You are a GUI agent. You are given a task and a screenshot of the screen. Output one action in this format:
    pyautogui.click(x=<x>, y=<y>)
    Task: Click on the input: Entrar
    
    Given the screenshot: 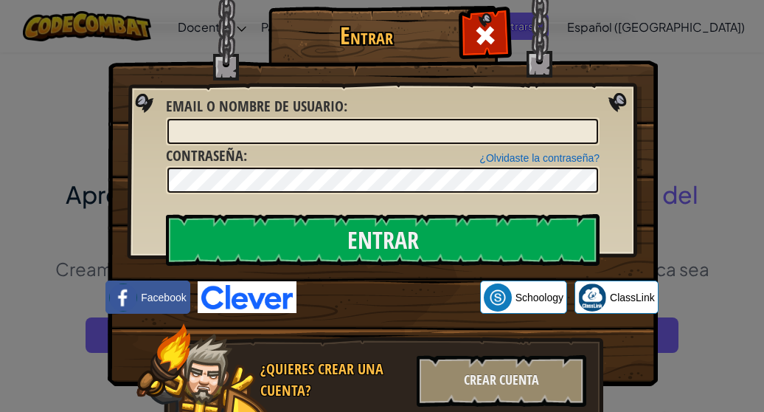 What is the action you would take?
    pyautogui.click(x=383, y=240)
    